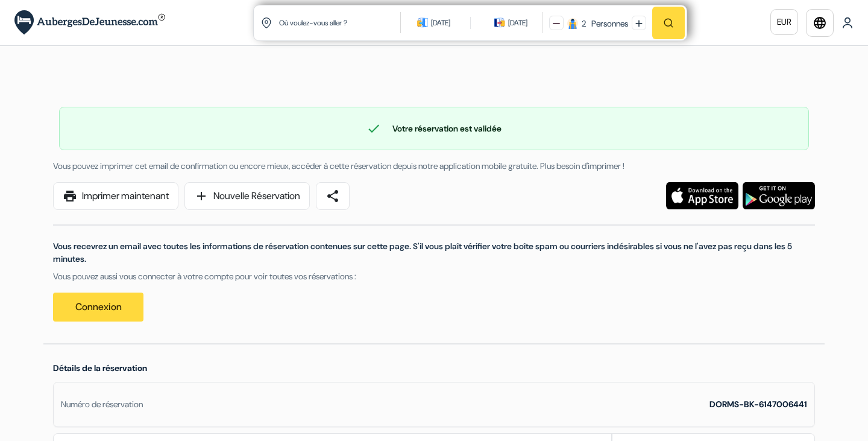  I want to click on input: Ville, université ou logement, so click(340, 22).